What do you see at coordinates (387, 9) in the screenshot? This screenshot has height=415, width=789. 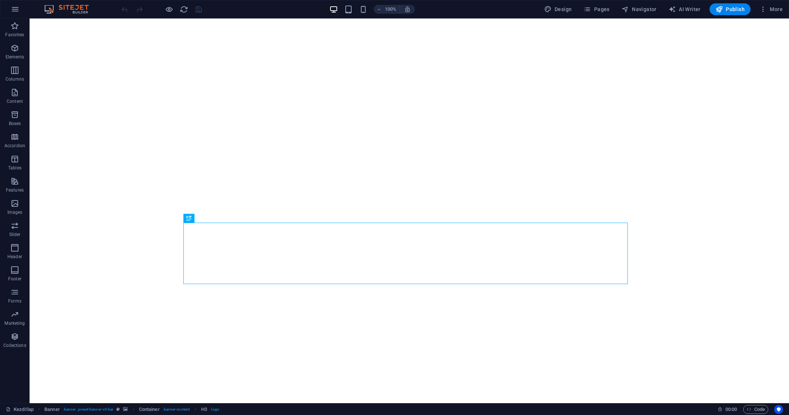 I see `button: 100%` at bounding box center [387, 9].